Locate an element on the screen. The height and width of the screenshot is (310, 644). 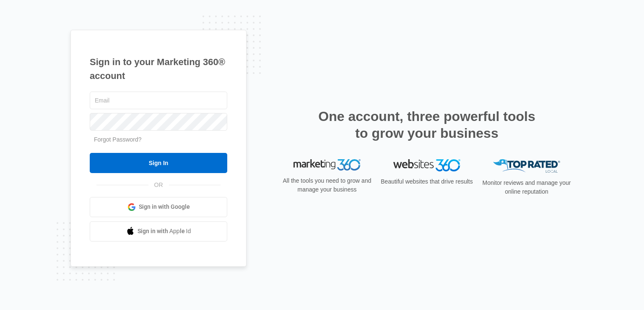
img: Marketing 360 is located at coordinates (327, 165).